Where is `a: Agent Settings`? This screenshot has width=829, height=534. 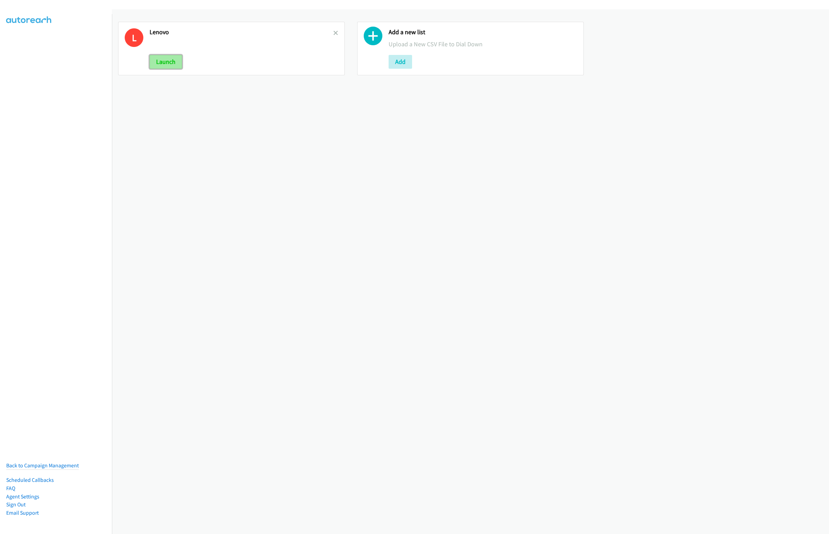
a: Agent Settings is located at coordinates (23, 496).